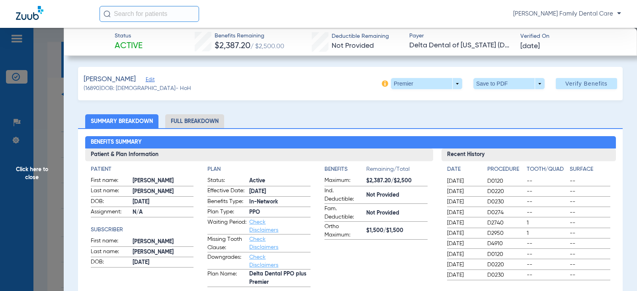 This screenshot has width=637, height=291. What do you see at coordinates (280, 278) in the screenshot?
I see `span: Delta Dental PPO plus Premier` at bounding box center [280, 278].